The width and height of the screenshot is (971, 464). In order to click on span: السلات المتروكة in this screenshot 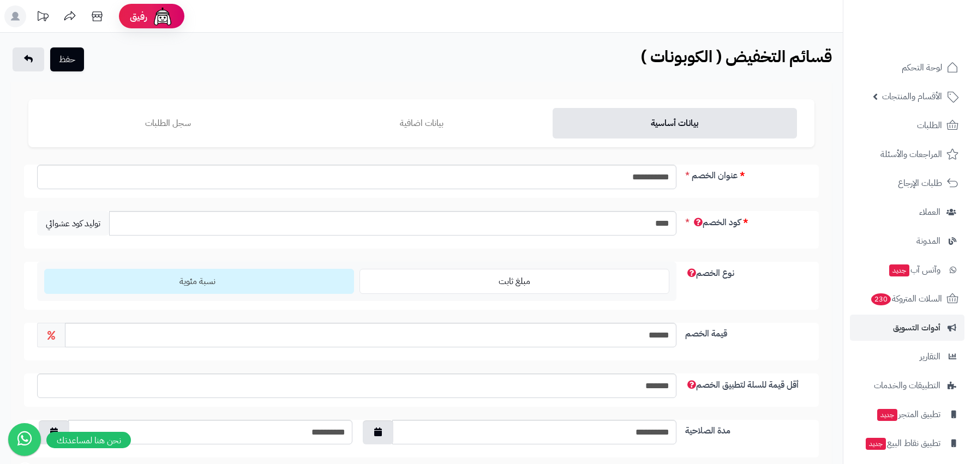, I will do `click(906, 299)`.